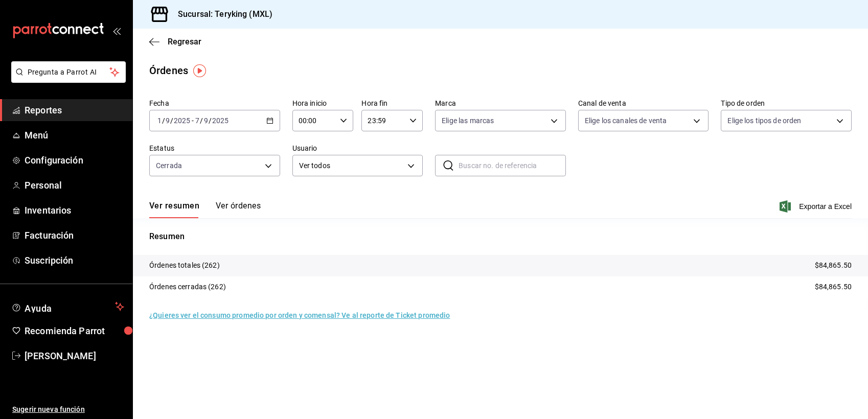 Image resolution: width=868 pixels, height=419 pixels. Describe the element at coordinates (764, 121) in the screenshot. I see `span: Elige los tipos de orden` at that location.